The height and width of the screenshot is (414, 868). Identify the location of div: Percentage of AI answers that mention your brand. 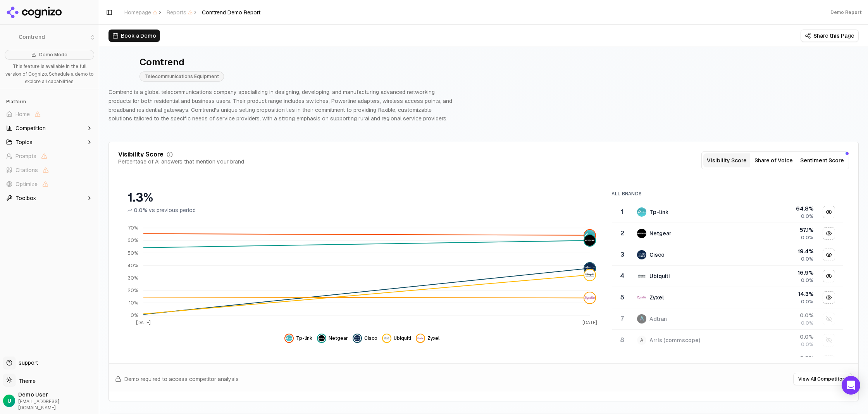
(181, 162).